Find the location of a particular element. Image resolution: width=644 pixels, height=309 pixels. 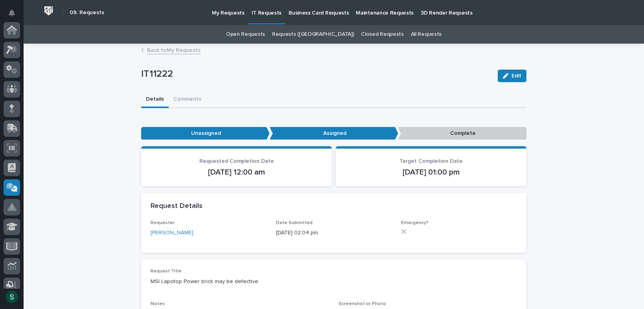

a: All Requests is located at coordinates (426, 34).